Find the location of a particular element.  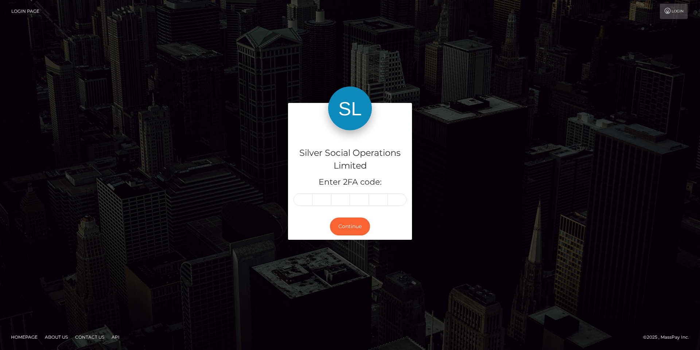

div: © 2025 , MassPay Inc. is located at coordinates (669, 337).